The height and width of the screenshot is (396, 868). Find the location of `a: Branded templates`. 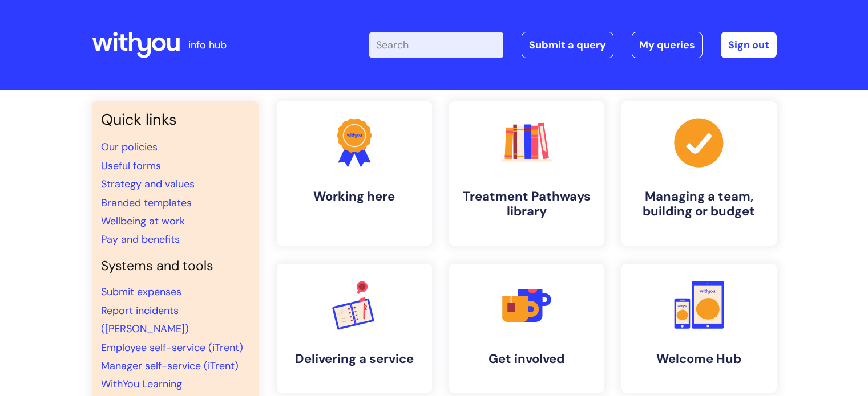

a: Branded templates is located at coordinates (146, 203).